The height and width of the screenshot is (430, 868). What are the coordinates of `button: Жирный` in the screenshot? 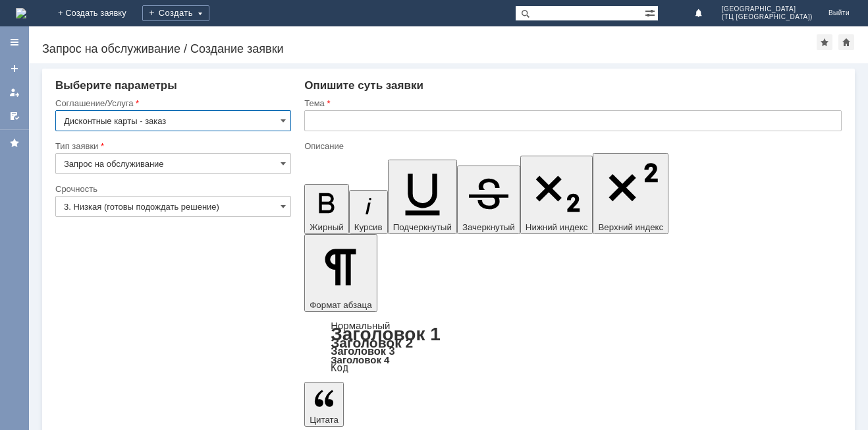 It's located at (326, 209).